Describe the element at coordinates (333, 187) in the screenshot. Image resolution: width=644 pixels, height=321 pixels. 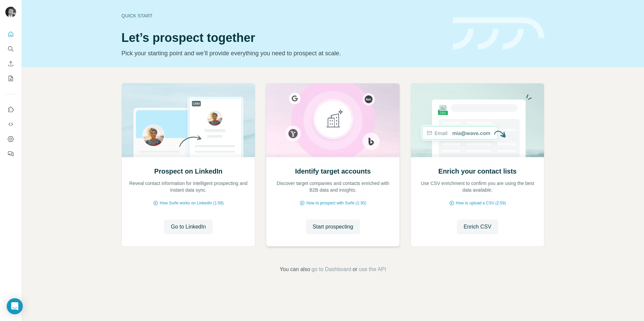
I see `p: Discover target companies and contacts enriched with B2B data and insights.` at that location.